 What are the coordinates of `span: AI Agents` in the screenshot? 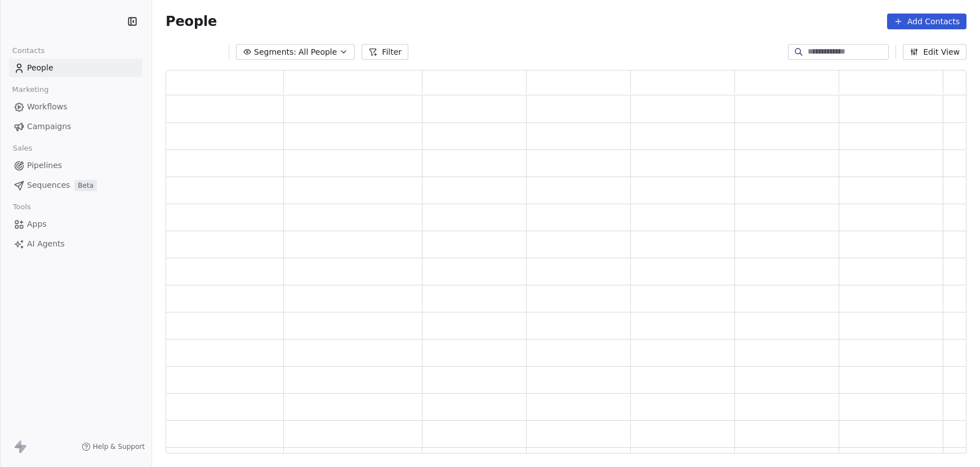 It's located at (46, 243).